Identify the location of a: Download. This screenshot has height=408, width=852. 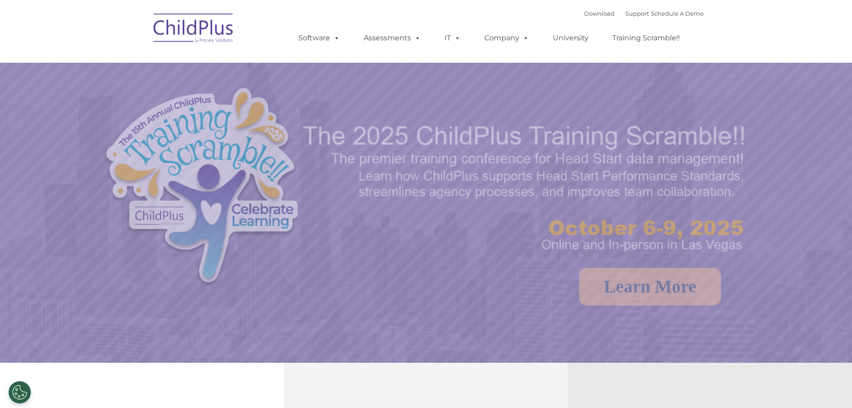
(599, 13).